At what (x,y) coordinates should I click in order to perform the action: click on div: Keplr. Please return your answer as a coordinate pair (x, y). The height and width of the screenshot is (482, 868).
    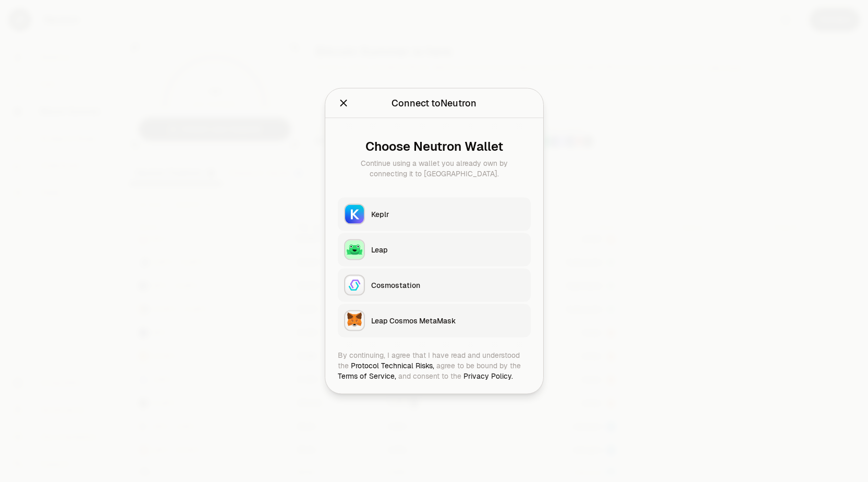
    Looking at the image, I should click on (448, 214).